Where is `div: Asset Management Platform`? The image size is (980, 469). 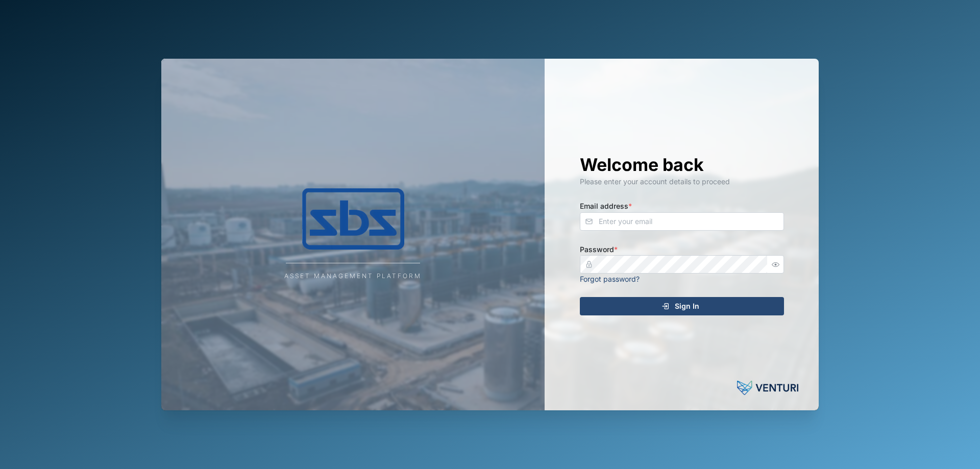
div: Asset Management Platform is located at coordinates (353, 276).